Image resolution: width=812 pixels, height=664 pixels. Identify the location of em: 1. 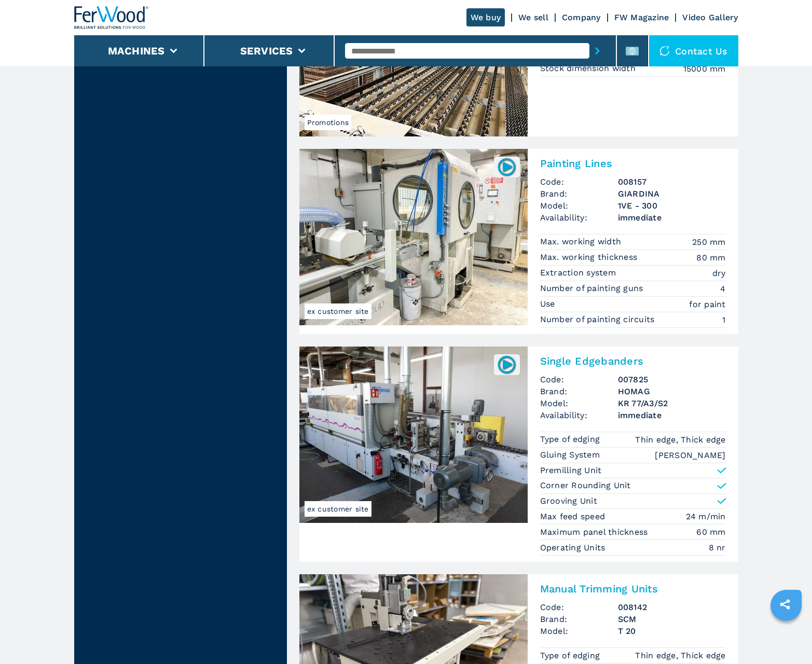
(724, 320).